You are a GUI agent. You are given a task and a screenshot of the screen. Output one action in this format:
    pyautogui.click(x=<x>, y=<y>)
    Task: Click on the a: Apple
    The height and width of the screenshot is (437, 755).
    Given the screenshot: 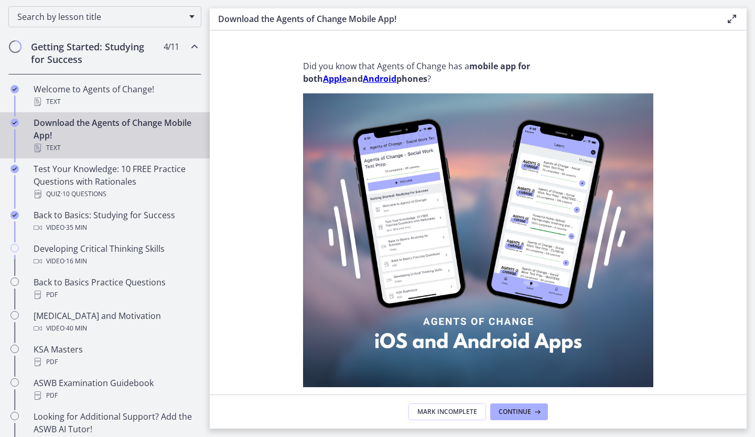 What is the action you would take?
    pyautogui.click(x=335, y=79)
    